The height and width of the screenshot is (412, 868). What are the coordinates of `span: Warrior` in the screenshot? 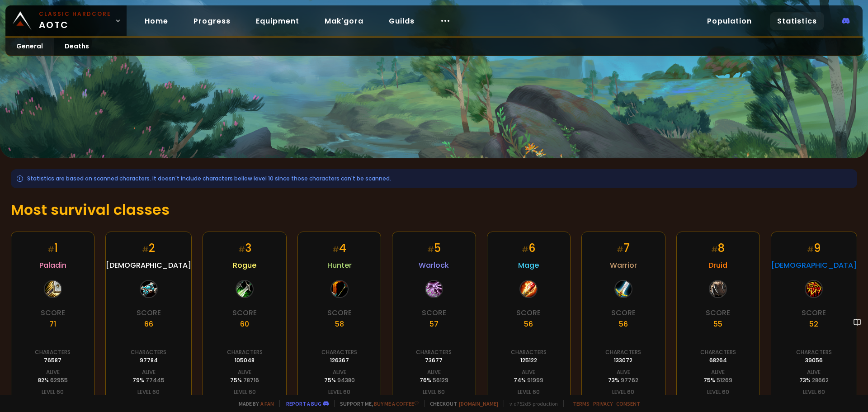 It's located at (623, 265).